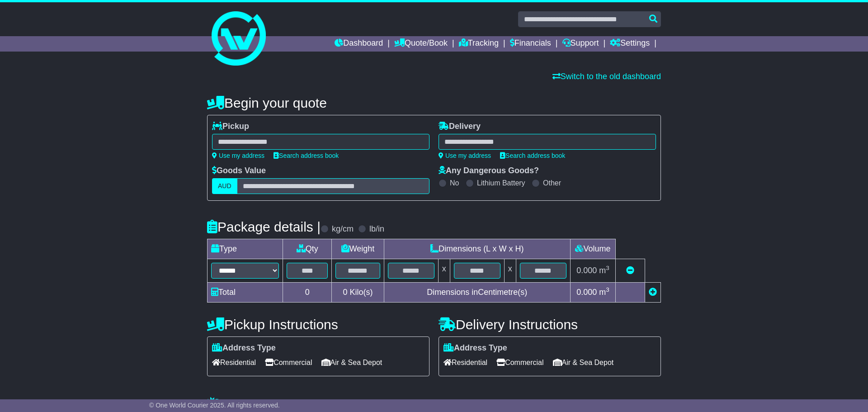 Image resolution: width=868 pixels, height=412 pixels. Describe the element at coordinates (530, 44) in the screenshot. I see `a: Financials` at that location.